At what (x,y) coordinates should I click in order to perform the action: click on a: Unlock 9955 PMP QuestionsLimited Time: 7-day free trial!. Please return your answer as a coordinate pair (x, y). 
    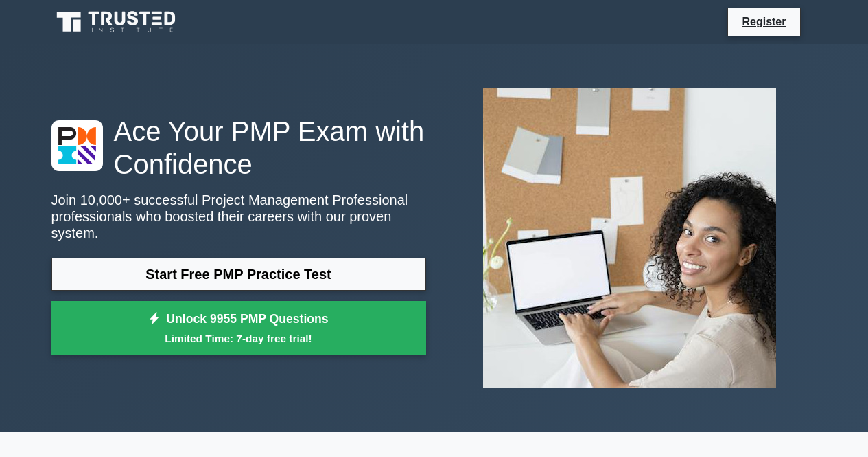
    Looking at the image, I should click on (238, 328).